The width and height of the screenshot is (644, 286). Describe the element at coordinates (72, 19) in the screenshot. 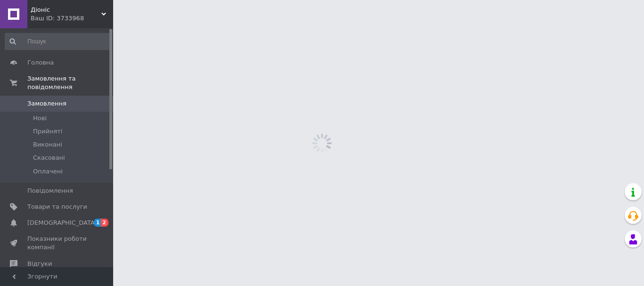

I see `div: Ваш ID: 3733968` at that location.